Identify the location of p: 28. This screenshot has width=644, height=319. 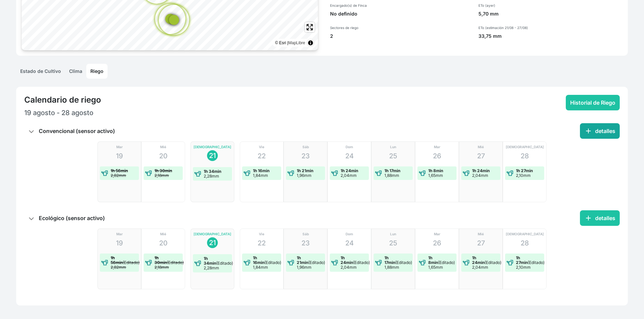
(524, 156).